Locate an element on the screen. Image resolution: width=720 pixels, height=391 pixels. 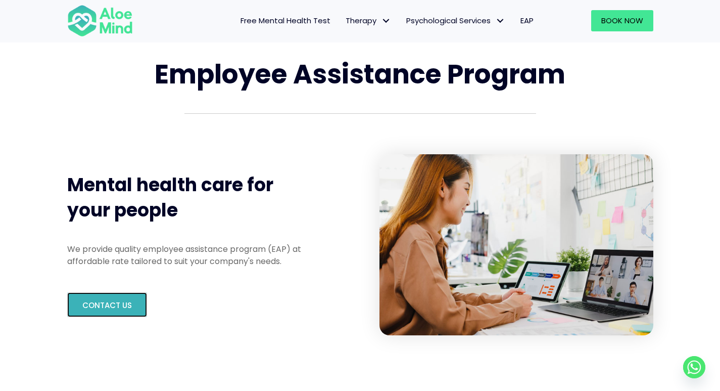
p: We provide quality employee assistance program (EAP) at affordable rate tailored to suit your com... is located at coordinates (193, 255).